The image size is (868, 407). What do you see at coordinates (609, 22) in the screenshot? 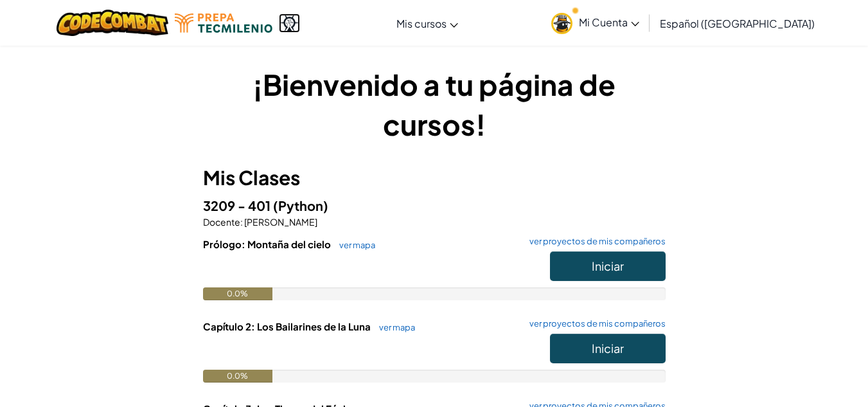
I see `span: Mi Cuenta` at bounding box center [609, 22].